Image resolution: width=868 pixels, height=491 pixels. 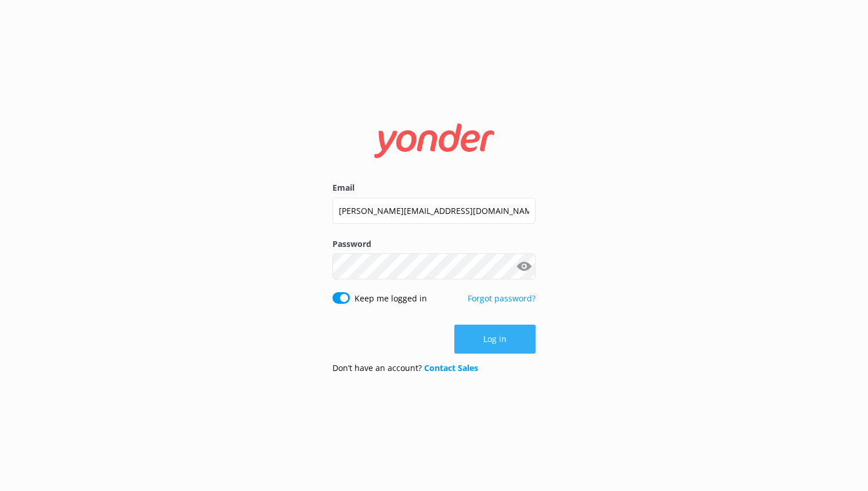 What do you see at coordinates (391, 299) in the screenshot?
I see `label: Keep me logged in` at bounding box center [391, 299].